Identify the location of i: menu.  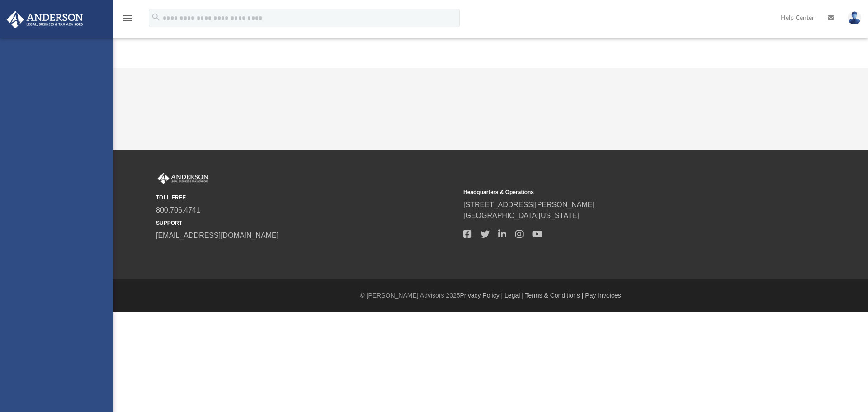
(128, 18).